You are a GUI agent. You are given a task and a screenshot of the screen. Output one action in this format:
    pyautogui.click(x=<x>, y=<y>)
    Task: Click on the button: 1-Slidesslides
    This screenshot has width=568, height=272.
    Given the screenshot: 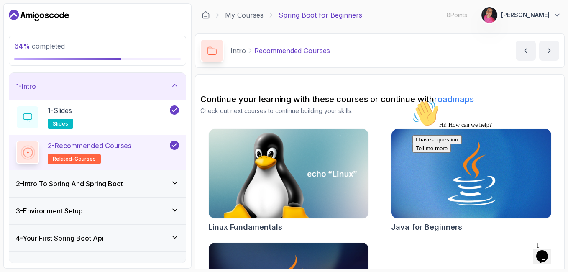 What is the action you would take?
    pyautogui.click(x=98, y=117)
    